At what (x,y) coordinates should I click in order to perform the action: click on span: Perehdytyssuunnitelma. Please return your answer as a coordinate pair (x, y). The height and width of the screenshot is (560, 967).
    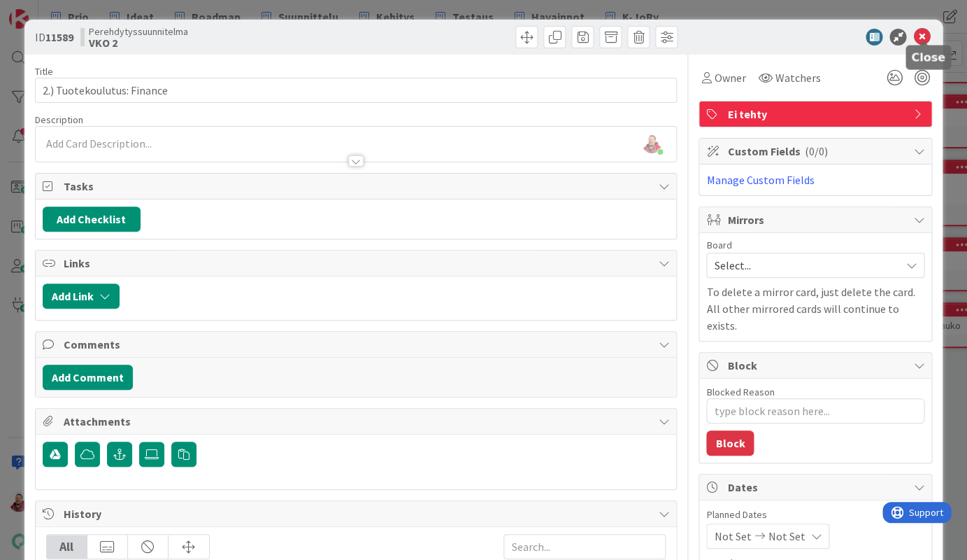
    Looking at the image, I should click on (139, 32).